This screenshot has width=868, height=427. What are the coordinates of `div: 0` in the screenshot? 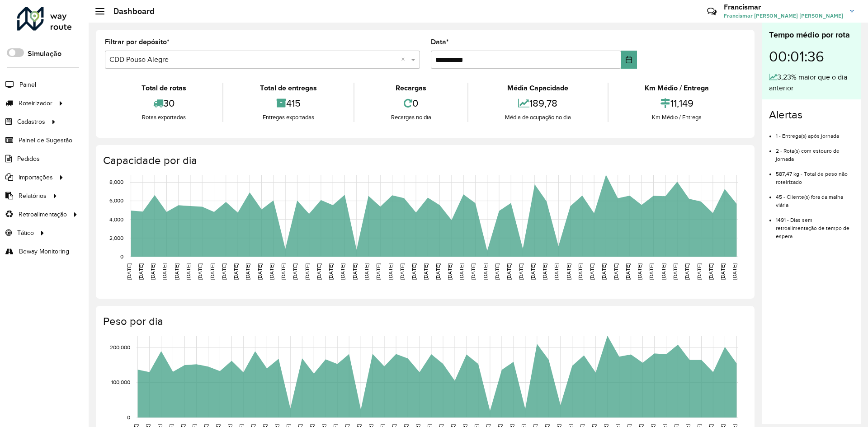 It's located at (411, 103).